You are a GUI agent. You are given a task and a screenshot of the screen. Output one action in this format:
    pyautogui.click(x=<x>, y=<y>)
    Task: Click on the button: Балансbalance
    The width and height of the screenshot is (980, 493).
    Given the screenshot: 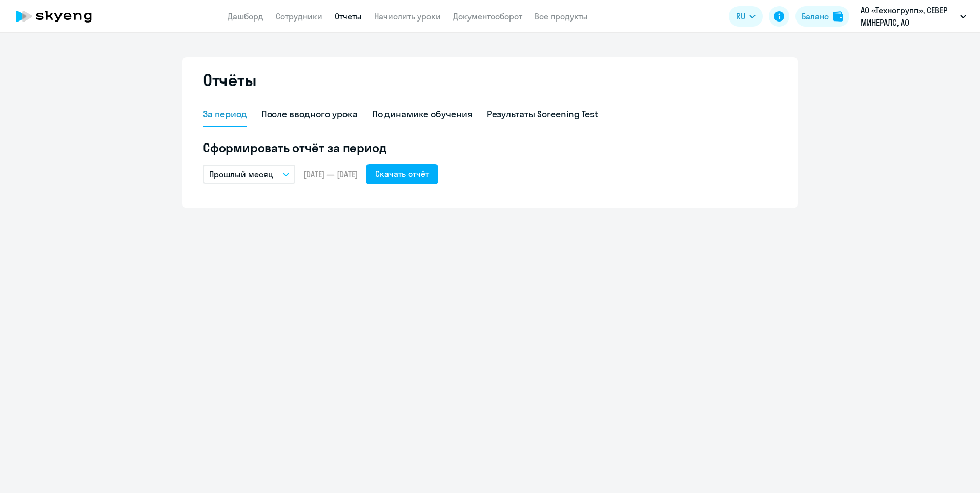 What is the action you would take?
    pyautogui.click(x=822, y=16)
    